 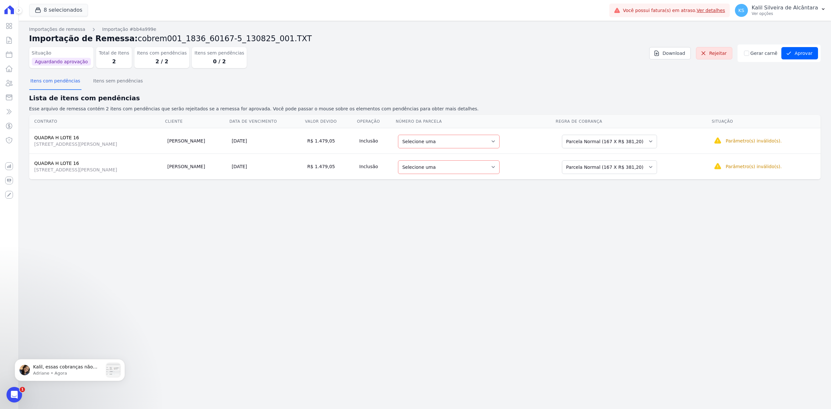 What do you see at coordinates (114, 53) in the screenshot?
I see `dt: Total de Itens` at bounding box center [114, 53].